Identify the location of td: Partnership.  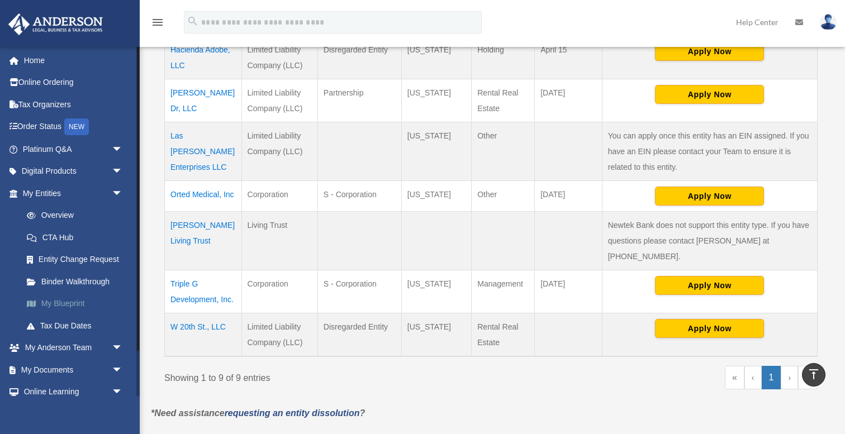
(359, 101).